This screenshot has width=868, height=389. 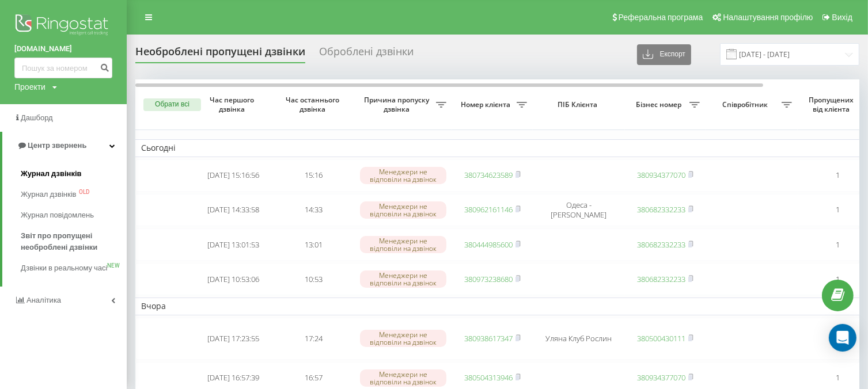 I want to click on td: 15:16, so click(x=314, y=176).